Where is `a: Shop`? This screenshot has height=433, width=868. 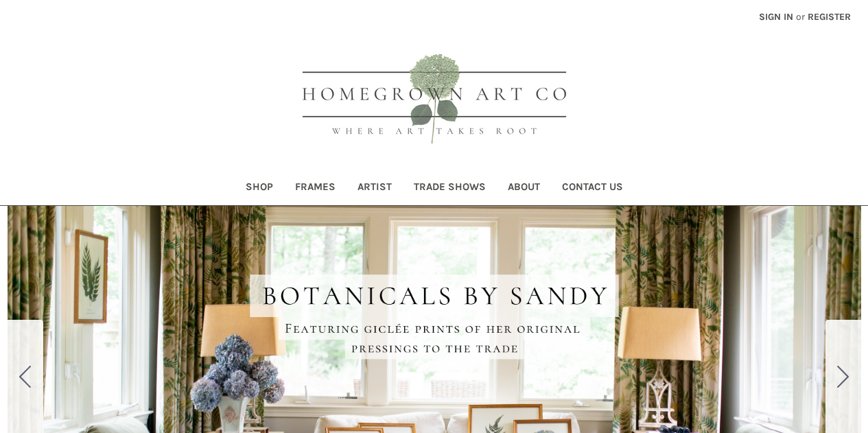
a: Shop is located at coordinates (260, 188).